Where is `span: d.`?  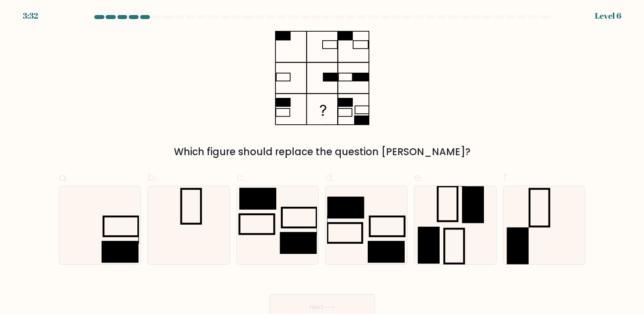 span: d. is located at coordinates (330, 177).